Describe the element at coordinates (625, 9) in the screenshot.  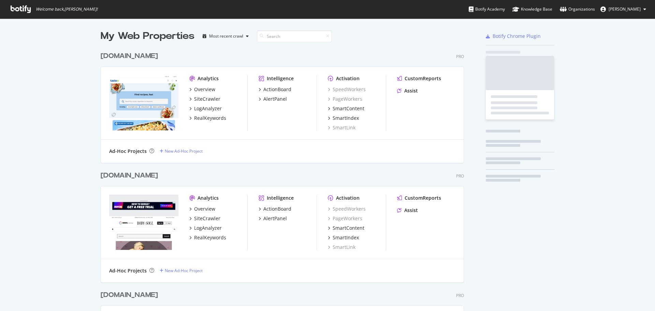
I see `span: Titus Koshy` at that location.